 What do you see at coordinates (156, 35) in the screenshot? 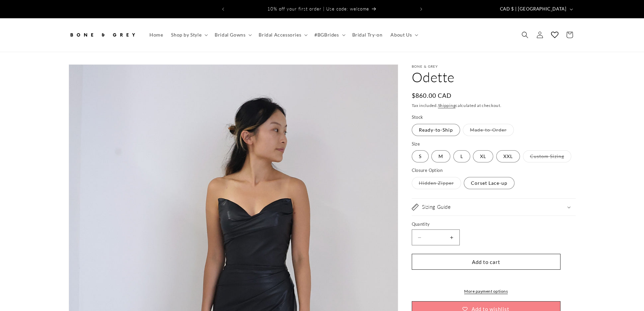
I see `a: Home` at bounding box center [156, 35].